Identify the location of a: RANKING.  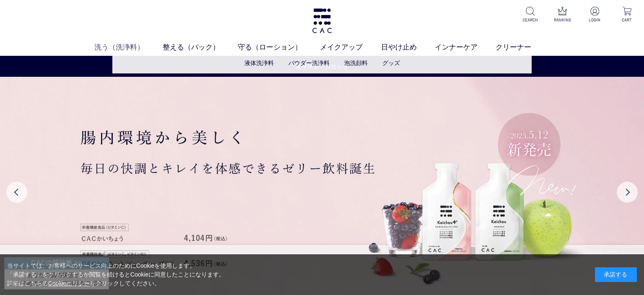
(562, 15).